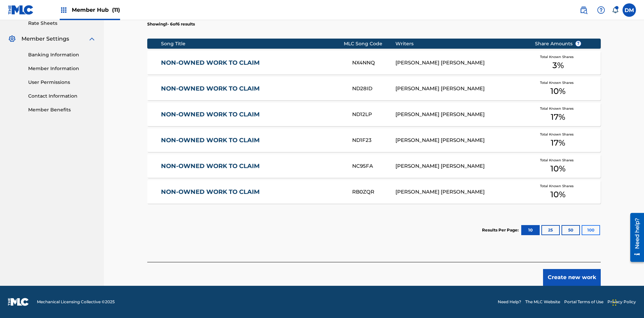 This screenshot has width=644, height=318. Describe the element at coordinates (558, 65) in the screenshot. I see `span: 3 %` at that location.